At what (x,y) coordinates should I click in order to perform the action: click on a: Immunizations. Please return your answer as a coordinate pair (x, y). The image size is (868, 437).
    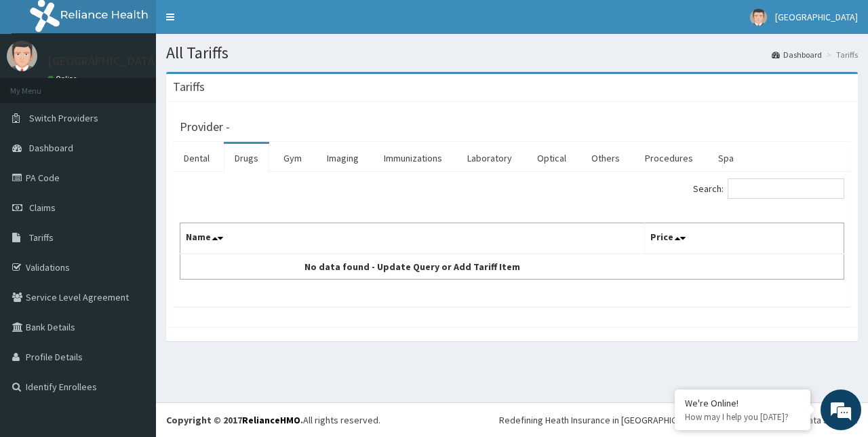
    Looking at the image, I should click on (413, 158).